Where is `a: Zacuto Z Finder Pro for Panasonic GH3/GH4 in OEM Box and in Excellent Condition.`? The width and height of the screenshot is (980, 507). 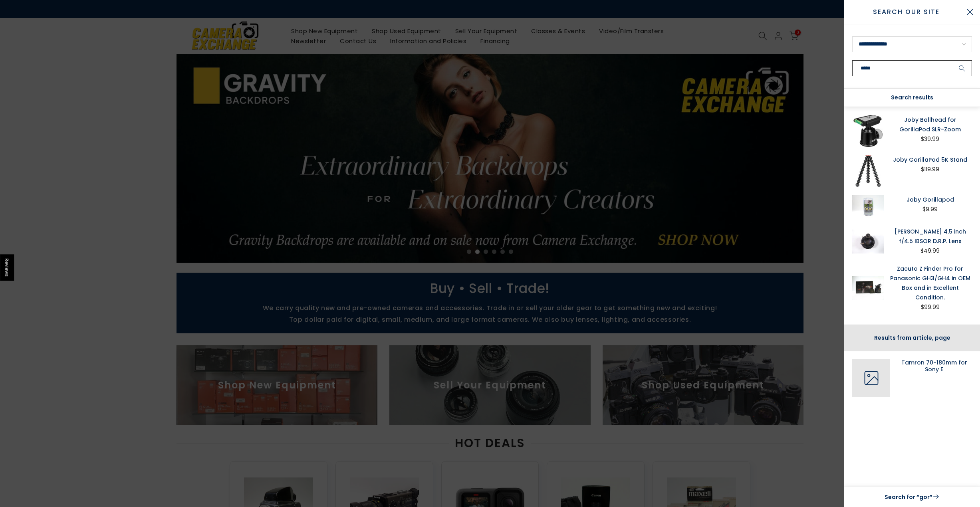 a: Zacuto Z Finder Pro for Panasonic GH3/GH4 in OEM Box and in Excellent Condition. is located at coordinates (930, 283).